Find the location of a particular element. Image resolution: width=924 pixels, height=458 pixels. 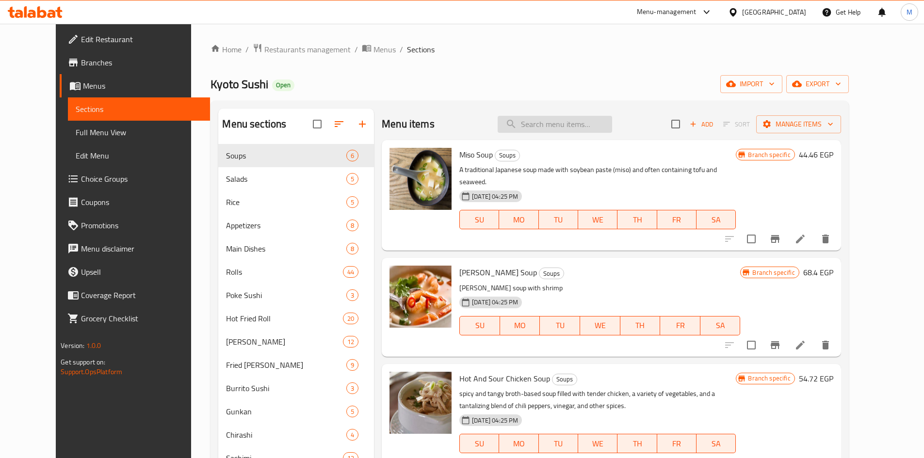

span: 8 is located at coordinates (352, 226).